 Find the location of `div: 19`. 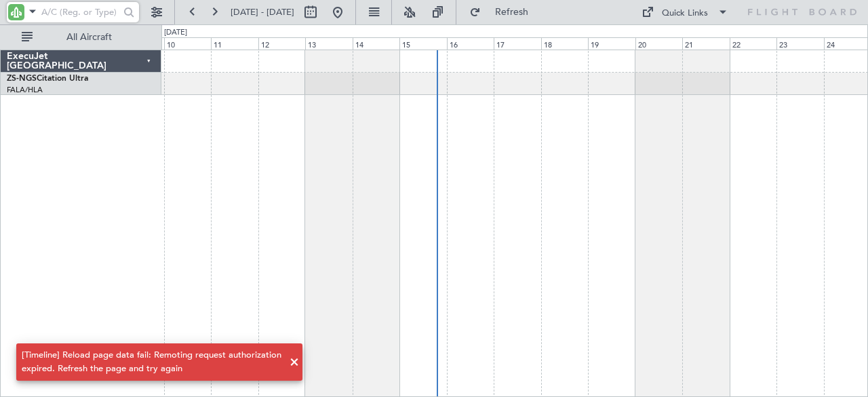

div: 19 is located at coordinates (612, 43).